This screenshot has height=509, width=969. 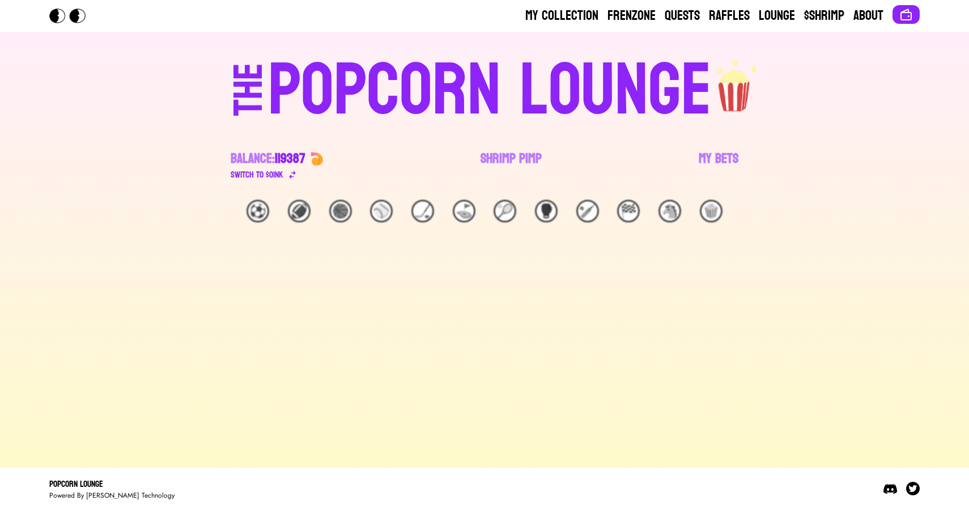 I want to click on a: My Bets, so click(x=719, y=166).